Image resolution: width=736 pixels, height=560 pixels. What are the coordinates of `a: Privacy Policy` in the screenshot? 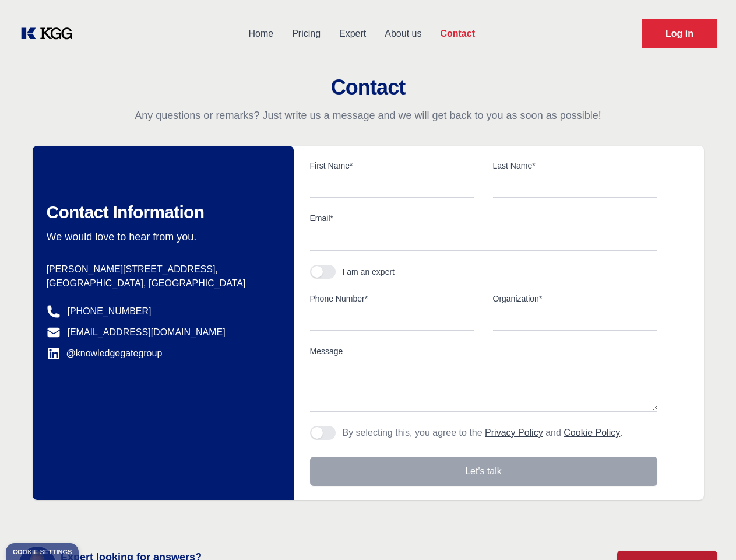 It's located at (514, 432).